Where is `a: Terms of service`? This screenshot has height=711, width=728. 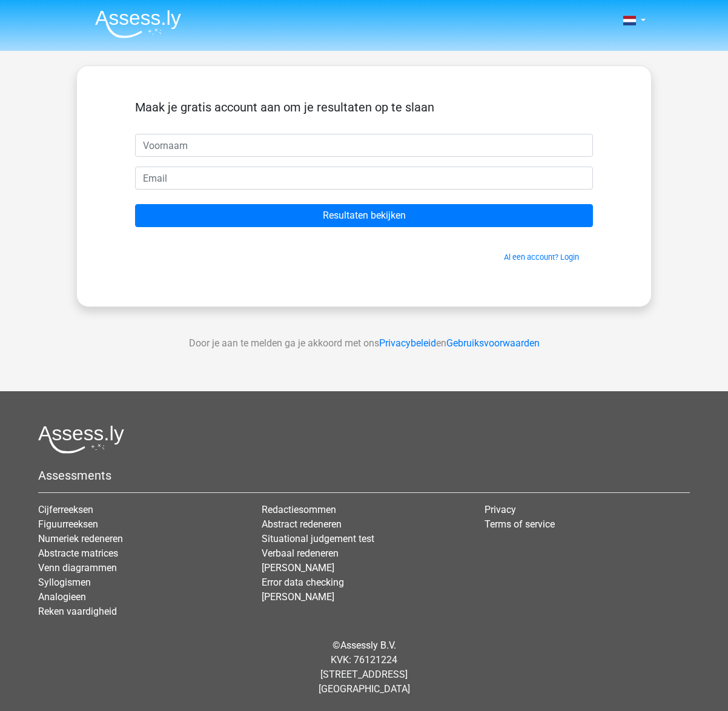 a: Terms of service is located at coordinates (520, 523).